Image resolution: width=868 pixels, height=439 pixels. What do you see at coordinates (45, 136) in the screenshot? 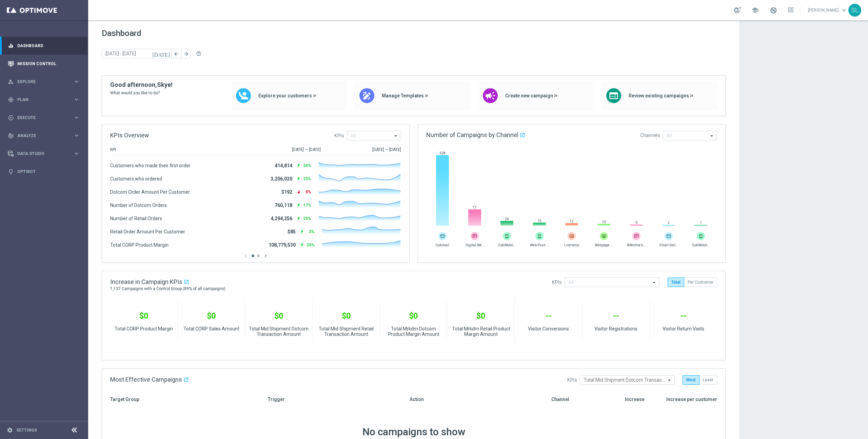
I see `span: Analyze` at bounding box center [45, 136].